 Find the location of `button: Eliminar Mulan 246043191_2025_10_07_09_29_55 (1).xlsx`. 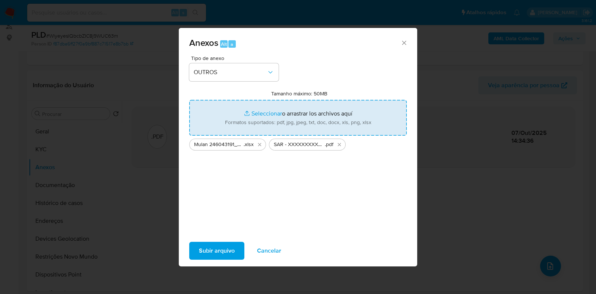

button: Eliminar Mulan 246043191_2025_10_07_09_29_55 (1).xlsx is located at coordinates (260, 145).